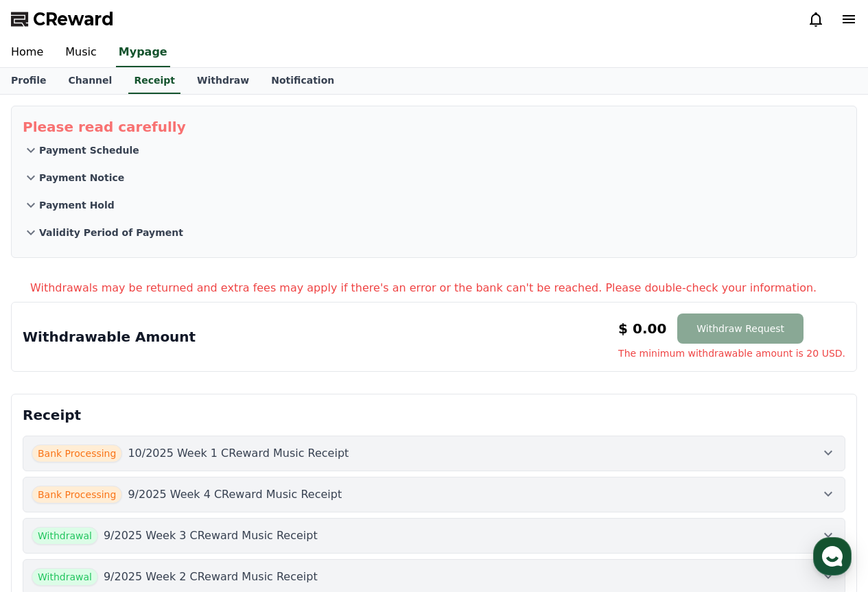 Image resolution: width=868 pixels, height=592 pixels. Describe the element at coordinates (143, 53) in the screenshot. I see `a: Mypage` at that location.